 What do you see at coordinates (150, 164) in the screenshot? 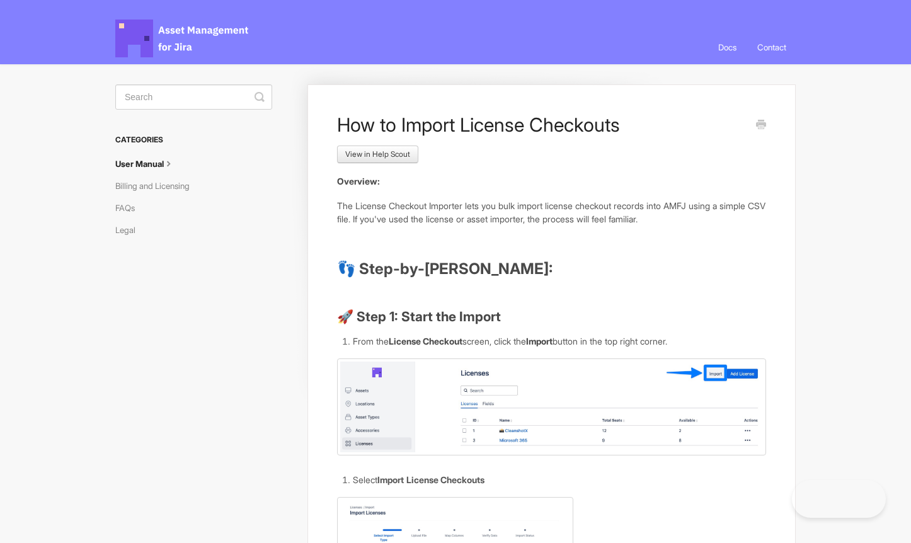
I see `a: User Manual` at bounding box center [150, 164].